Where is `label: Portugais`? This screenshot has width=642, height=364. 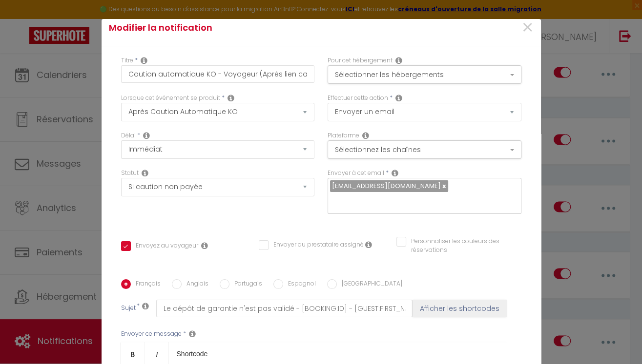 label: Portugais is located at coordinates (245, 285).